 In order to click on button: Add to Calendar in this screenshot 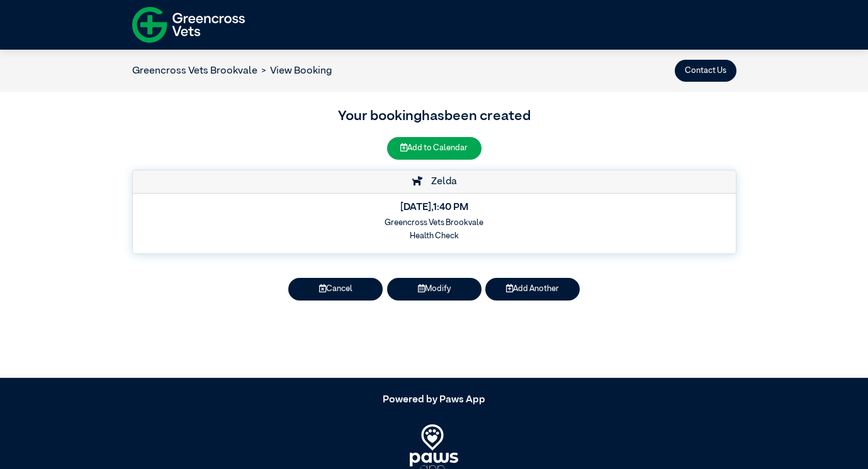, I will do `click(434, 148)`.